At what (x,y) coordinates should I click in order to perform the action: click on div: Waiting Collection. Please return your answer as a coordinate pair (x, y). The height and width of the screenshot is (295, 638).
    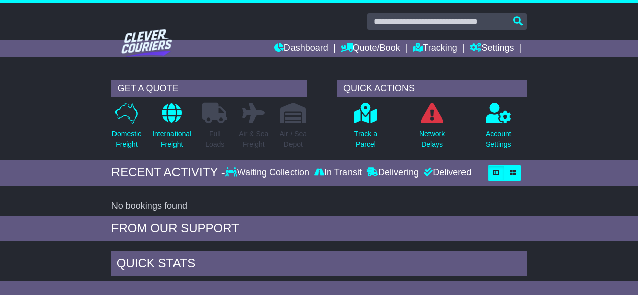
    Looking at the image, I should click on (268, 173).